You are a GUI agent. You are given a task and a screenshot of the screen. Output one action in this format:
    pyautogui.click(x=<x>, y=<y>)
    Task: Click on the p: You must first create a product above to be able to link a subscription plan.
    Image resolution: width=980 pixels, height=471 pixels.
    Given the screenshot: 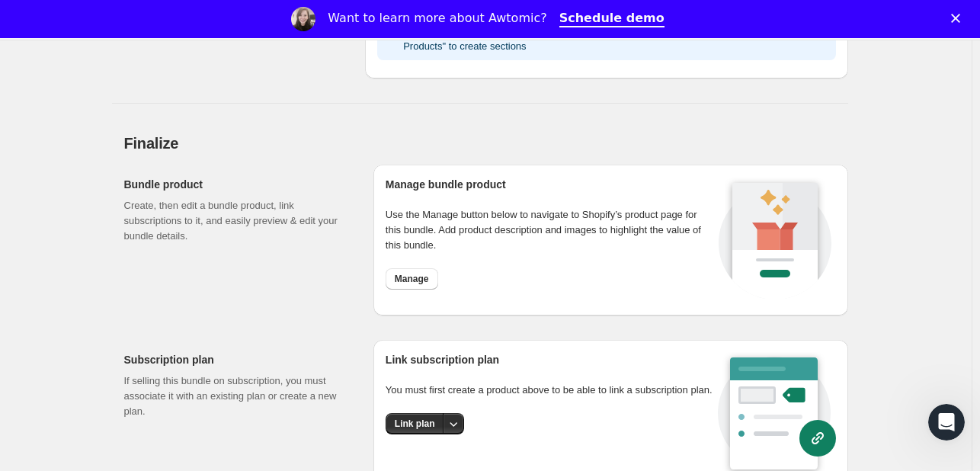 What is the action you would take?
    pyautogui.click(x=552, y=391)
    